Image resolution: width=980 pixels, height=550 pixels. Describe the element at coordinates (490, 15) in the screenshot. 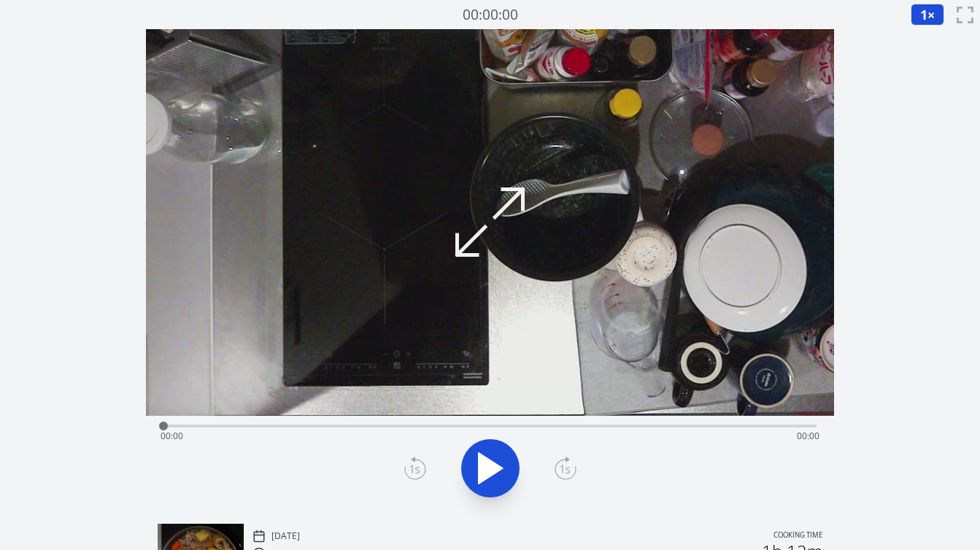

I see `a: 00:00:00` at that location.